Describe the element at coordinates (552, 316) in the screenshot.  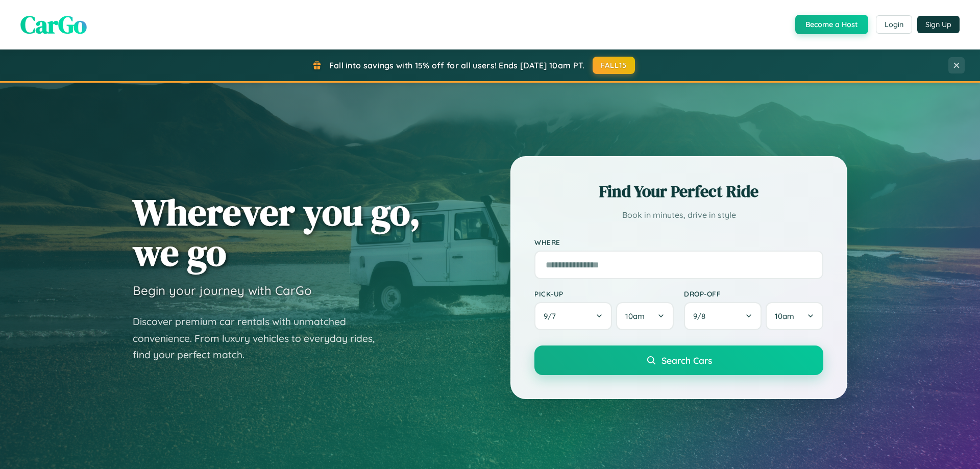
I see `span: 9 / 7` at that location.